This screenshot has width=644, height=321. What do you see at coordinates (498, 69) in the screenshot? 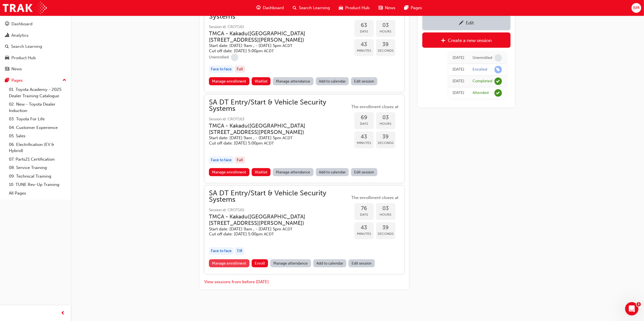
I see `span: learningRecordVerb_ENROLL-icon` at bounding box center [498, 69].